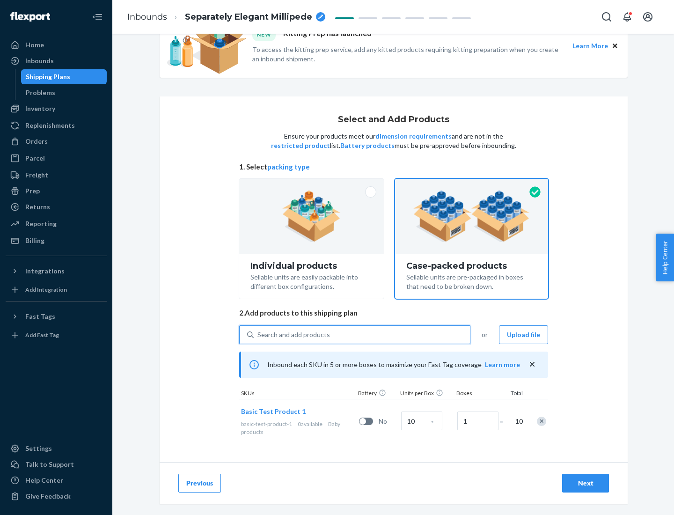 The image size is (674, 515). Describe the element at coordinates (394, 120) in the screenshot. I see `h1: Select and Add Products` at that location.